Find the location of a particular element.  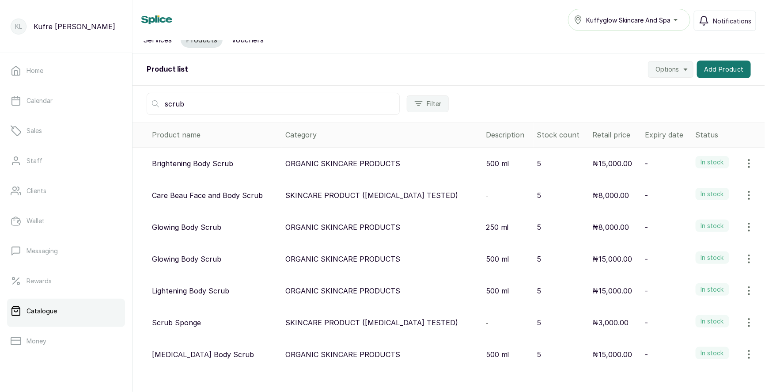

a: Rewards is located at coordinates (66, 281).